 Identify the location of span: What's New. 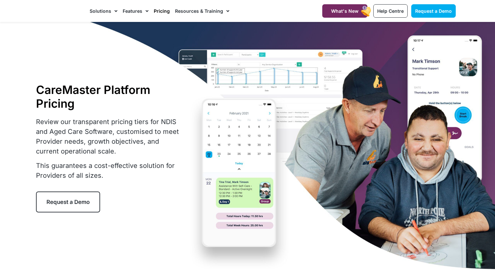
(345, 11).